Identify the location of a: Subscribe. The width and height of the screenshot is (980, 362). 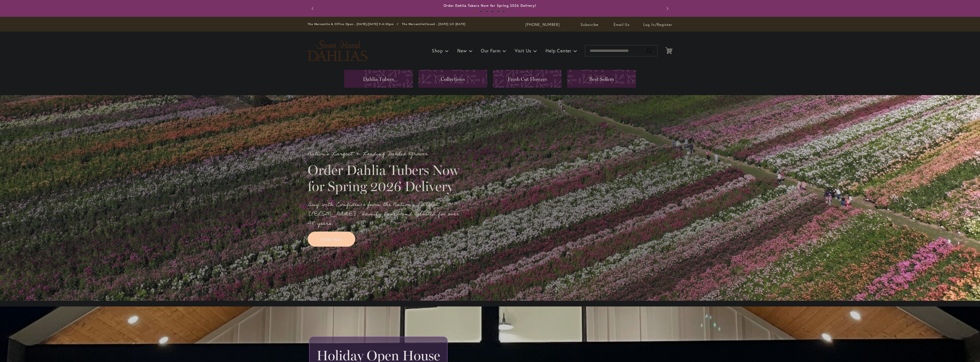
(586, 25).